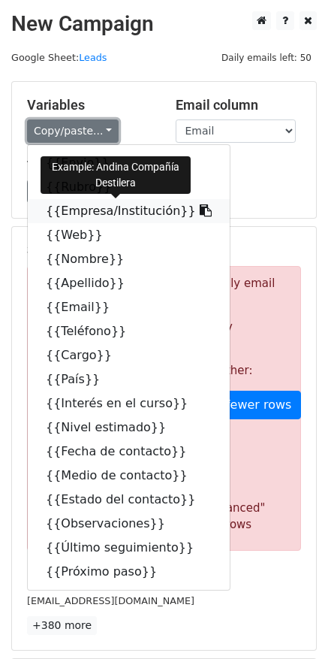 The height and width of the screenshot is (659, 328). I want to click on a: {{Empresa/Institución}}, so click(128, 211).